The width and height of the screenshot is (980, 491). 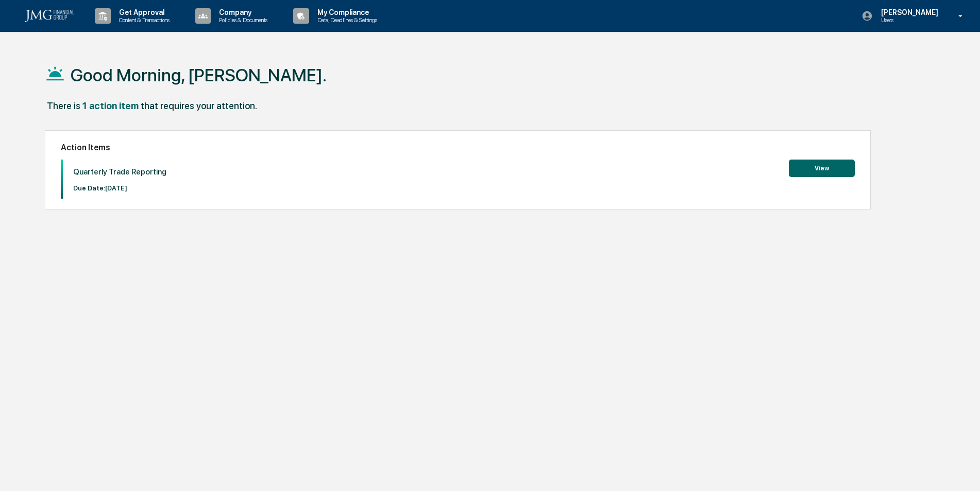 What do you see at coordinates (143, 13) in the screenshot?
I see `p: Get Approval` at bounding box center [143, 13].